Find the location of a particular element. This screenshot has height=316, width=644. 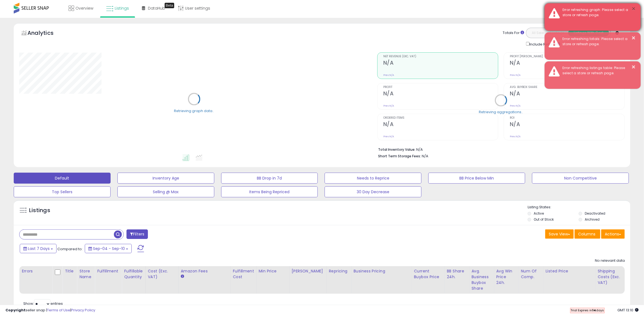

div: Fulfillment is located at coordinates (108, 271).